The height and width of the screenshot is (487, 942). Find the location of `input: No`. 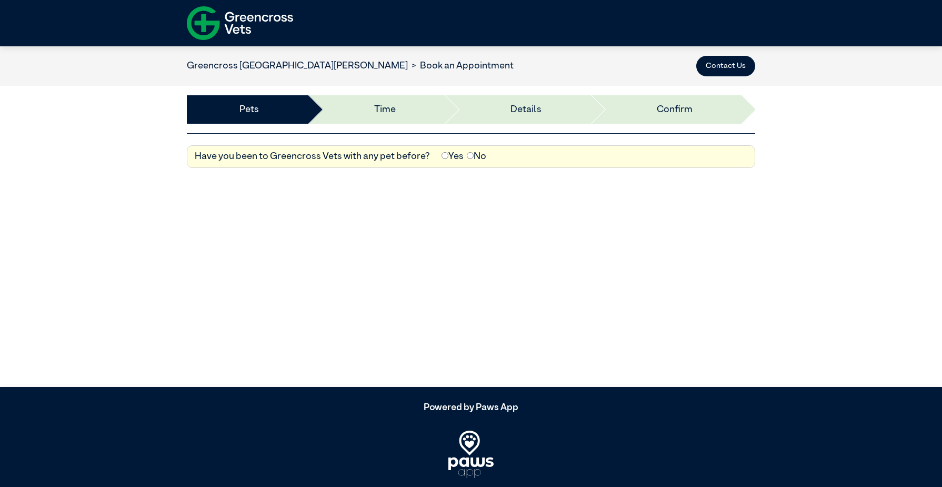

input: No is located at coordinates (470, 155).